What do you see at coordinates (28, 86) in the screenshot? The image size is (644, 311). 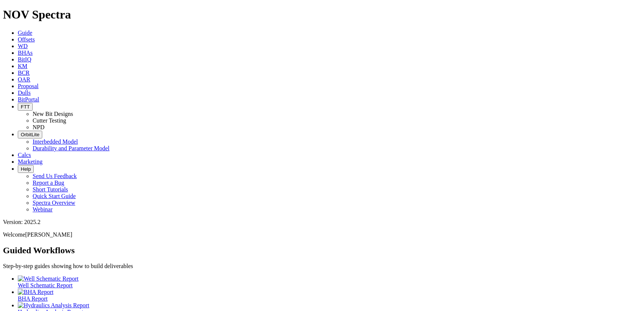 I see `span: Proposal` at bounding box center [28, 86].